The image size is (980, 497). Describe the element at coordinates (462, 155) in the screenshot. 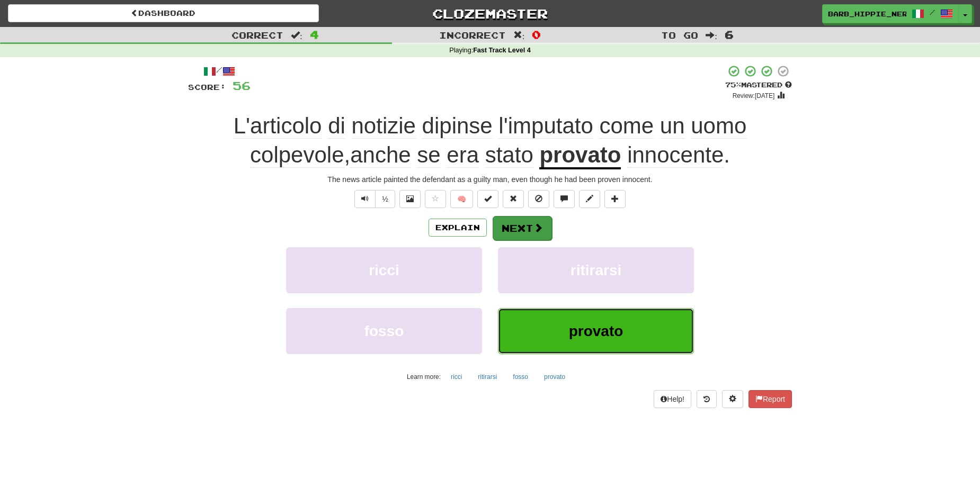

I see `span: era` at that location.